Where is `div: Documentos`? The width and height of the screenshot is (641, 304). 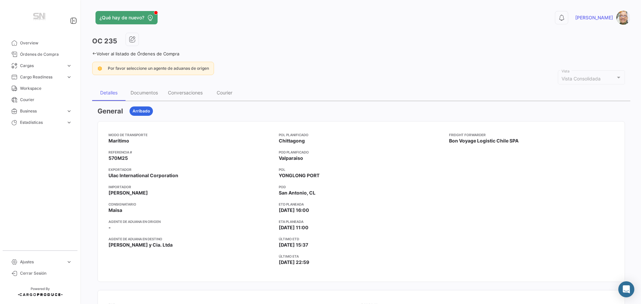 div: Documentos is located at coordinates (144, 93).